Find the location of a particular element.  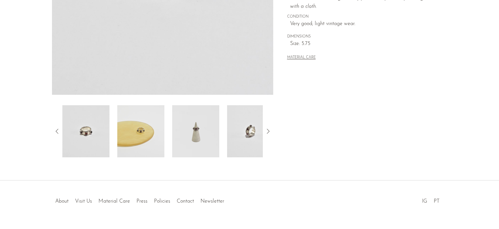

a: Press is located at coordinates (142, 201).